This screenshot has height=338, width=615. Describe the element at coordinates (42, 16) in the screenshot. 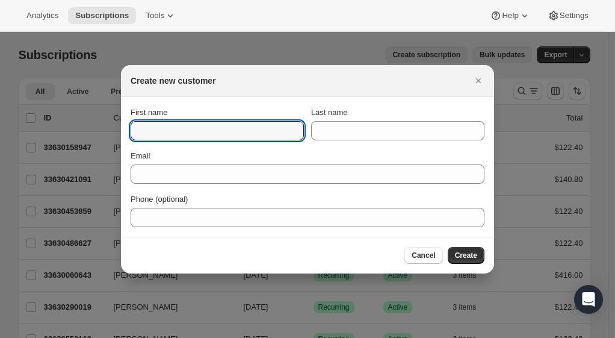

I see `span: Analytics` at that location.